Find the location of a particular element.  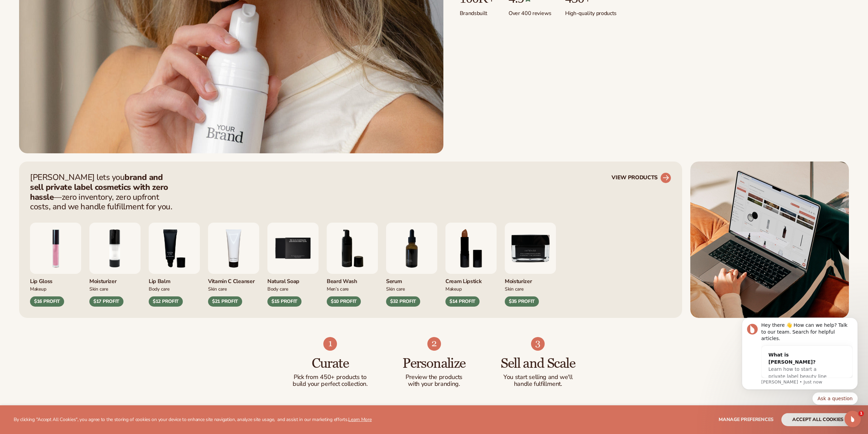

div: $10 PROFIT is located at coordinates (344, 302).